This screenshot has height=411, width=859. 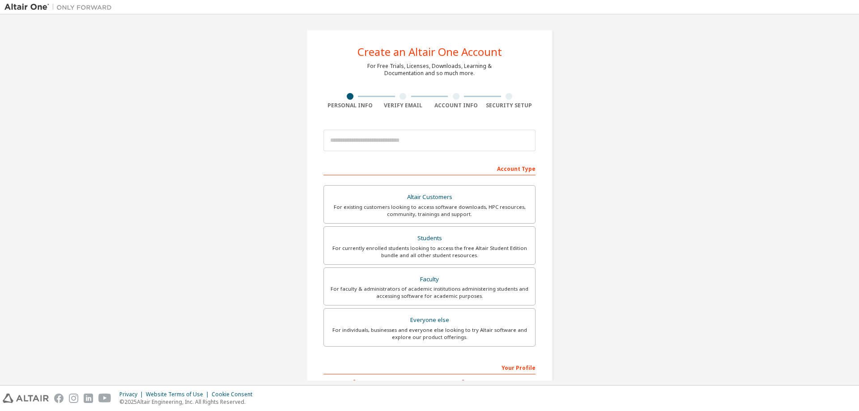 I want to click on div: Create an Altair One Account, so click(x=429, y=52).